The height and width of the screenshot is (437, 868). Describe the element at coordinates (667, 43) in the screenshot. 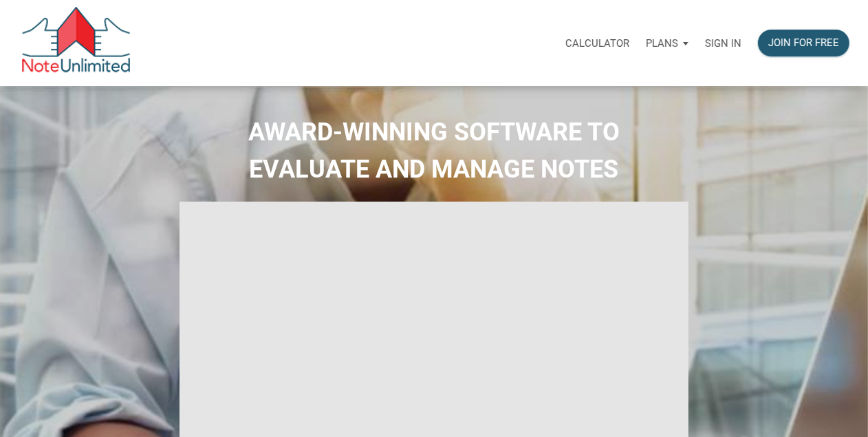

I see `a: Plans` at that location.